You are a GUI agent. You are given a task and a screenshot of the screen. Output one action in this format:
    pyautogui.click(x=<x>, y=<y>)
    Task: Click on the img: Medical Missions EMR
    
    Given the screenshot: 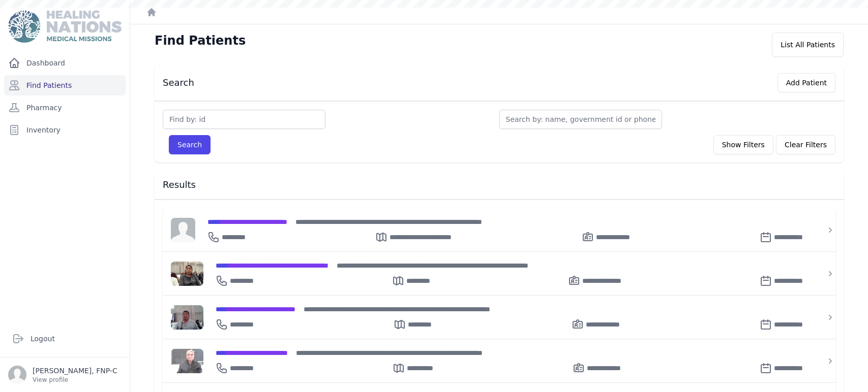 What is the action you would take?
    pyautogui.click(x=64, y=26)
    